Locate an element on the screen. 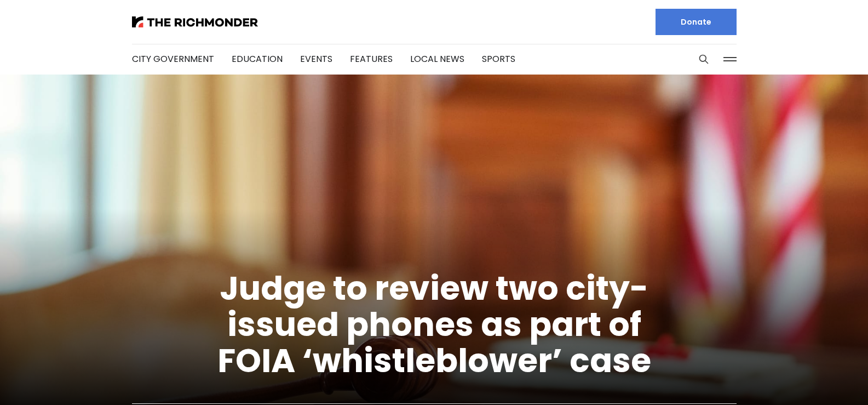 The width and height of the screenshot is (868, 405). button: Search this site is located at coordinates (703, 60).